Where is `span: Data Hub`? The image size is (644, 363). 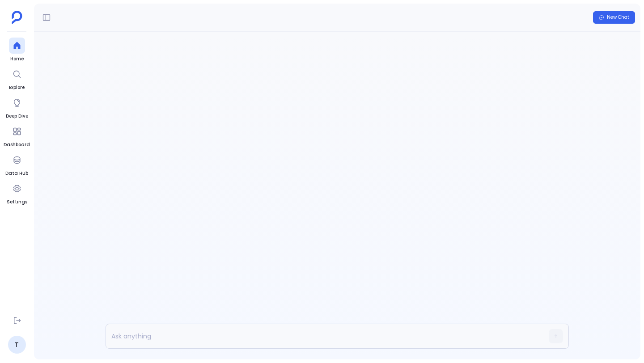 span: Data Hub is located at coordinates (17, 173).